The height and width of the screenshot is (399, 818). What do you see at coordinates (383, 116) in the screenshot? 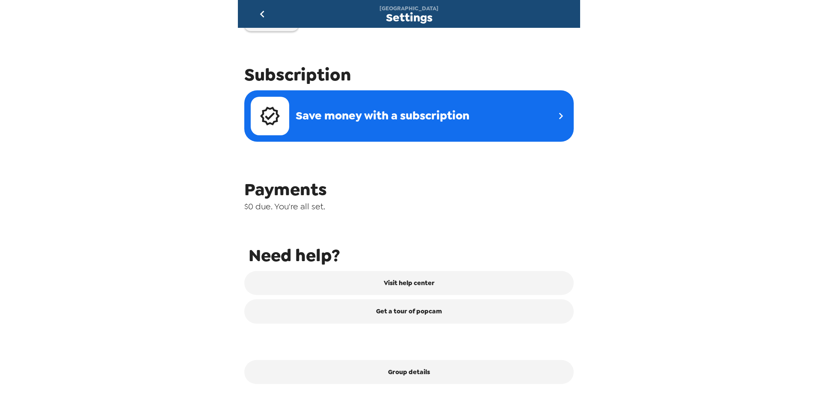
I see `span: Save money with a subscription` at bounding box center [383, 116].